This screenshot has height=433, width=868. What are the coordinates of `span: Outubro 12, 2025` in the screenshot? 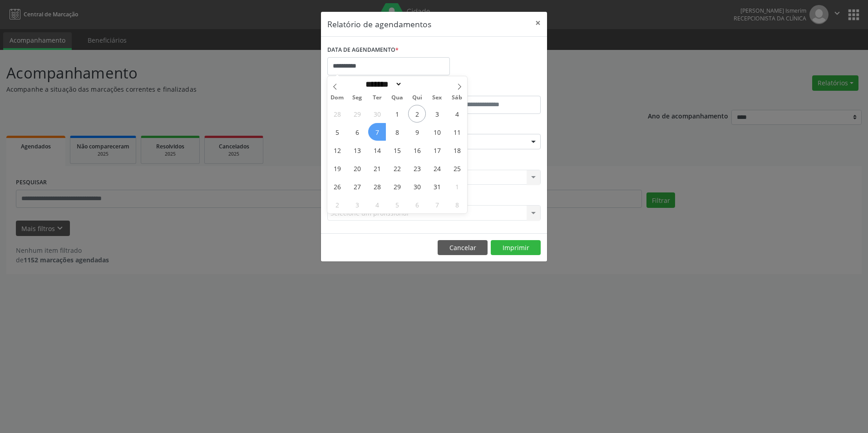 It's located at (337, 150).